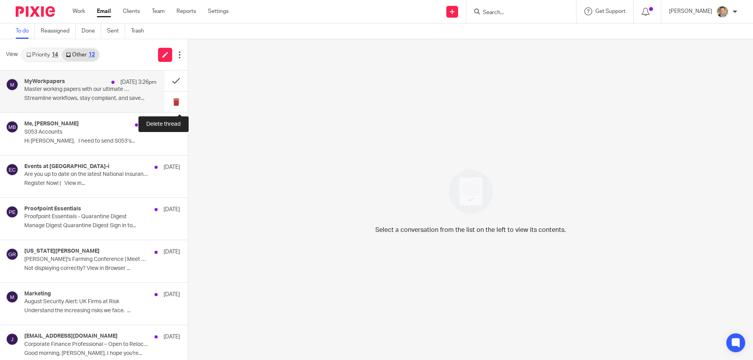 The width and height of the screenshot is (753, 360). What do you see at coordinates (25, 31) in the screenshot?
I see `a: To do` at bounding box center [25, 31].